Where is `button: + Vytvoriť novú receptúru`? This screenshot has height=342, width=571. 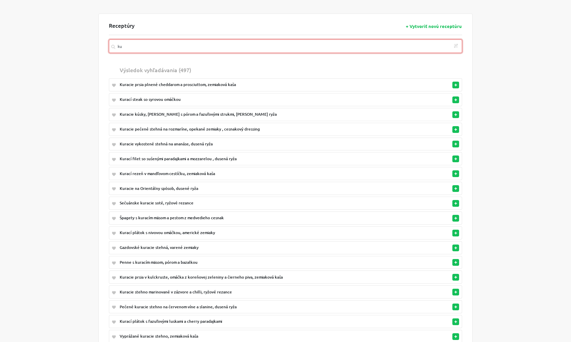
button: + Vytvoriť novú receptúru is located at coordinates (434, 26).